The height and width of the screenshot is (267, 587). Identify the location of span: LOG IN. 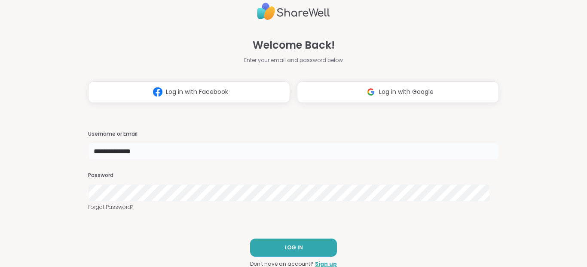
(294, 247).